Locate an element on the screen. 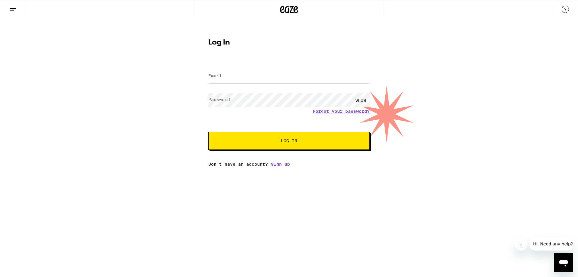 The width and height of the screenshot is (578, 277). div: SHOW is located at coordinates (360, 100).